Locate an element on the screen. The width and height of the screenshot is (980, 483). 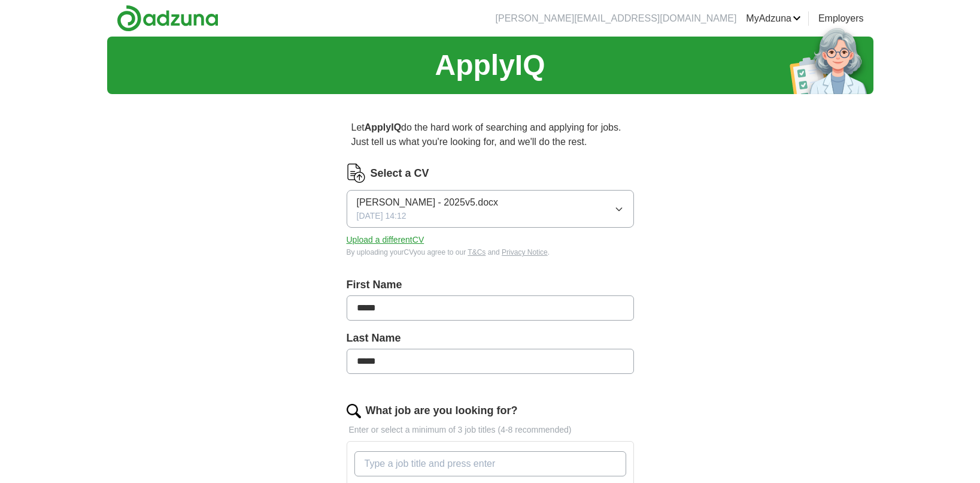
div: By uploading your CV you agree to our and . is located at coordinates (490, 253).